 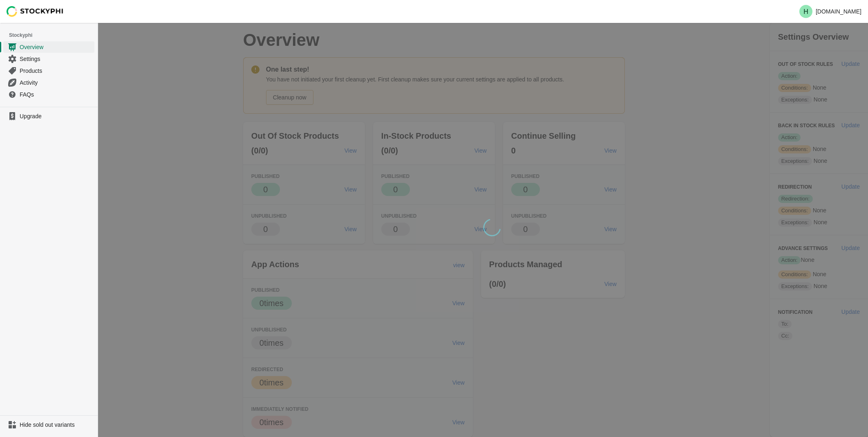 What do you see at coordinates (48, 46) in the screenshot?
I see `a: Overview` at bounding box center [48, 46].